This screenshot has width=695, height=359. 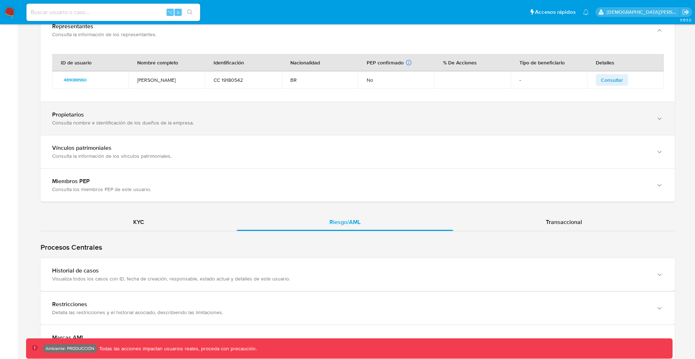 I want to click on p: Todas las acciones impactan usuarios reales, proceda con precaución., so click(x=177, y=349).